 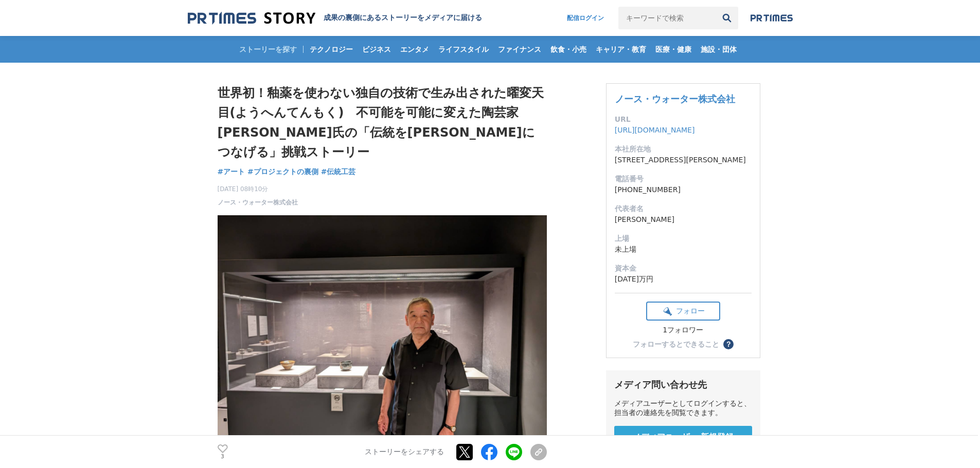 I want to click on a: prtimes, so click(x=772, y=18).